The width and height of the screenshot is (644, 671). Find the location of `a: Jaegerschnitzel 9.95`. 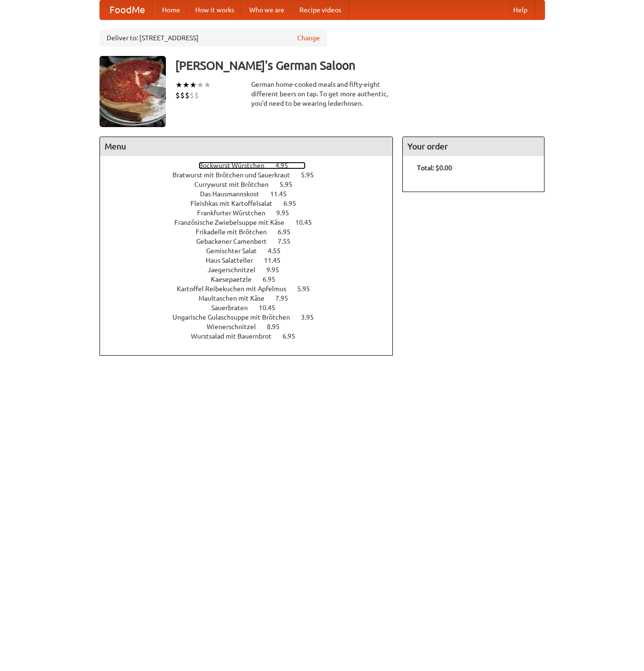

a: Jaegerschnitzel 9.95 is located at coordinates (252, 270).